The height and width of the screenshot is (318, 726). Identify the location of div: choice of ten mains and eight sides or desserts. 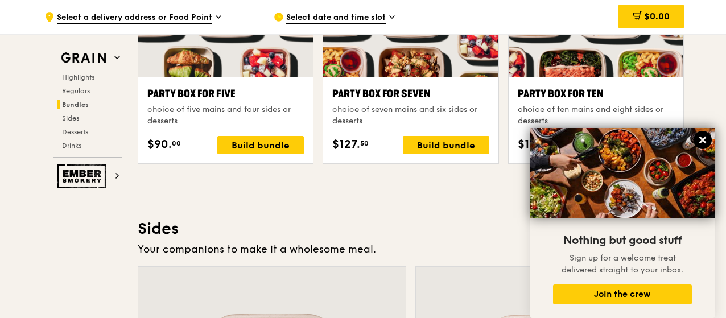
(595, 115).